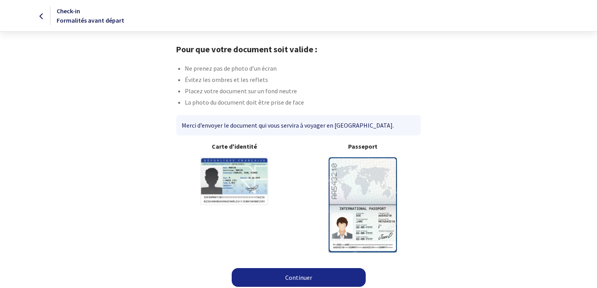  I want to click on img: illuPasseport.svg, so click(363, 205).